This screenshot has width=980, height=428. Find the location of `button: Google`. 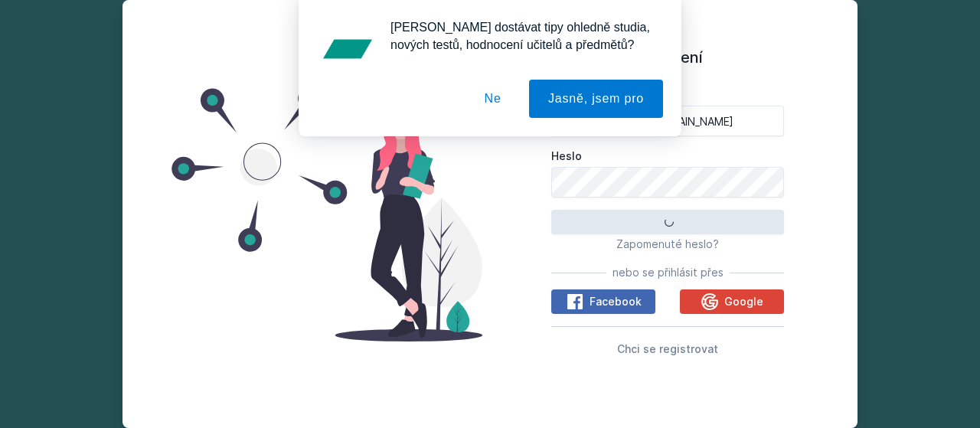

button: Google is located at coordinates (732, 302).